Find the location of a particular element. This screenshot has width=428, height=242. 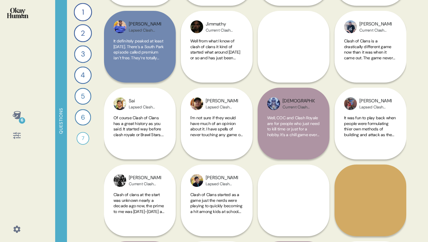

div: 7 is located at coordinates (83, 138).